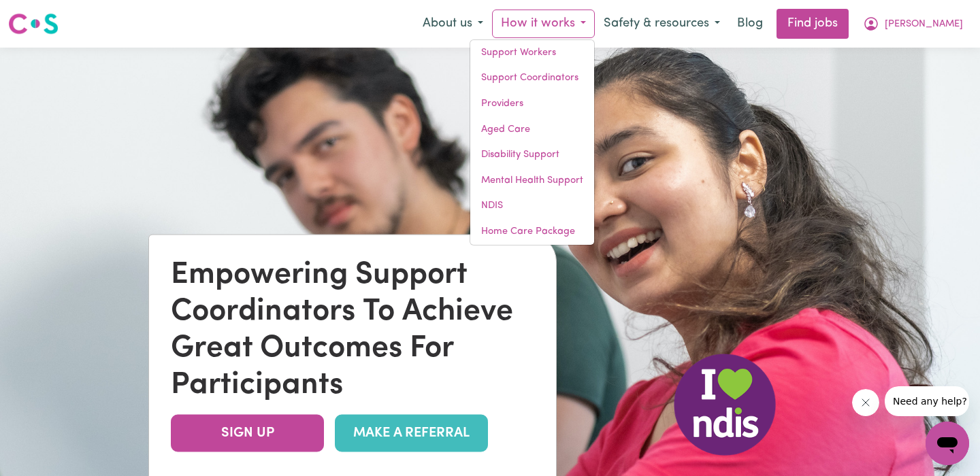  I want to click on a: SIGN UP, so click(247, 433).